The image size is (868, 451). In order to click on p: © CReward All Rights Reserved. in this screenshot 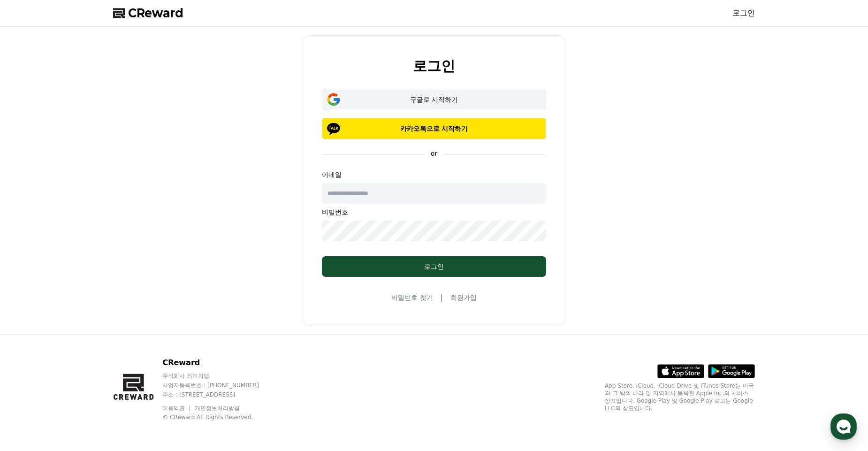, I will do `click(219, 417)`.